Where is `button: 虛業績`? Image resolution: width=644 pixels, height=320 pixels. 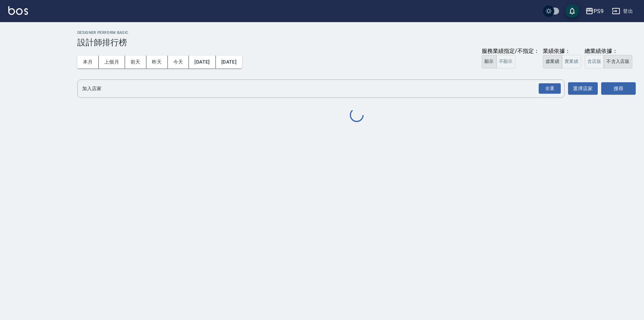
button: 虛業績 is located at coordinates (552, 62).